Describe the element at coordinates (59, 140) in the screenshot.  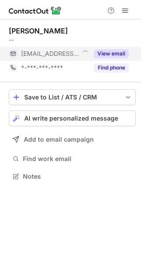
I see `span: Add to email campaign` at that location.